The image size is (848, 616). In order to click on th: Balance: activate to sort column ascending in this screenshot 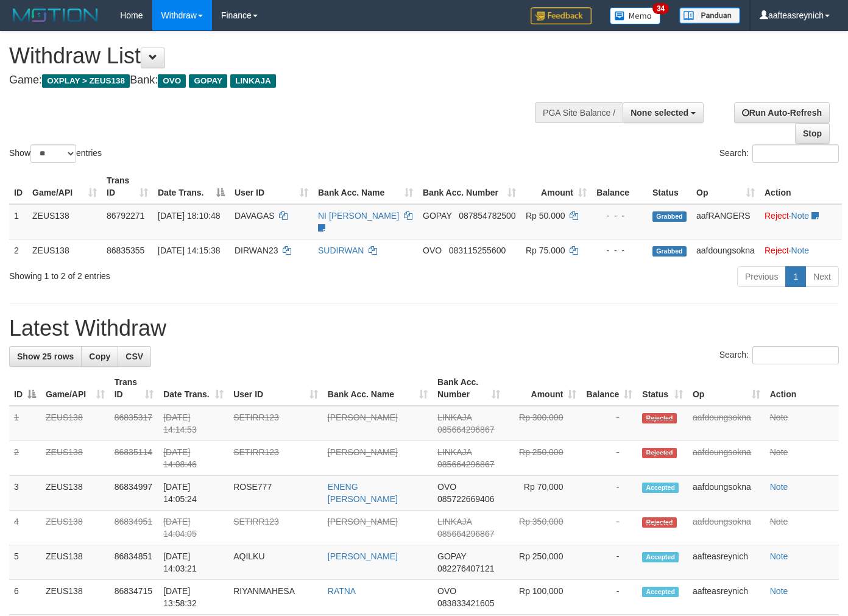, I will do `click(609, 388)`.